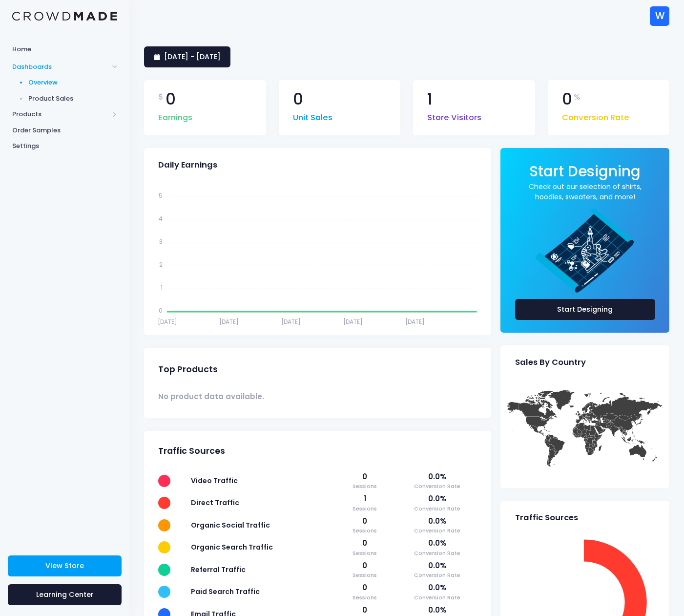 The height and width of the screenshot is (616, 684). Describe the element at coordinates (160, 241) in the screenshot. I see `tspan: 3` at that location.